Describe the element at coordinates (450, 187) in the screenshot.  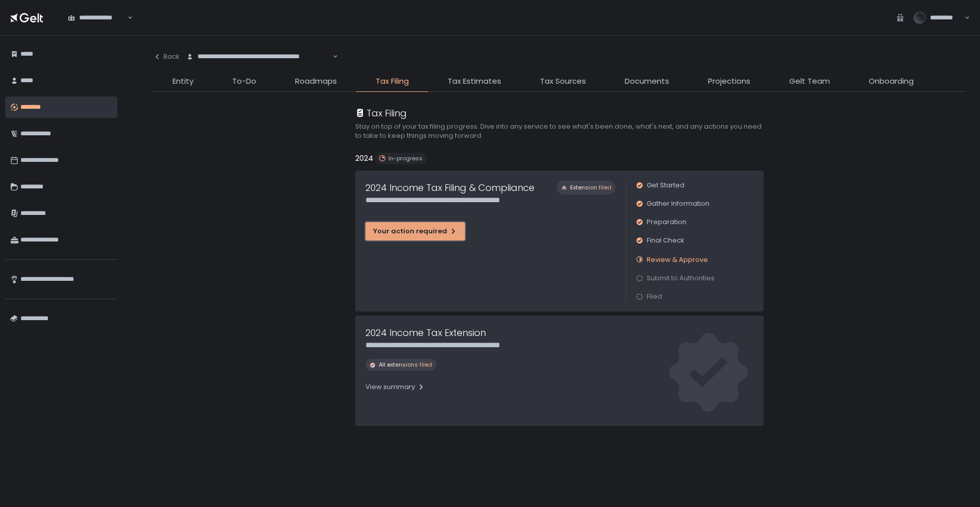
I see `h1: 2024 Income Tax Filing & Compliance` at that location.